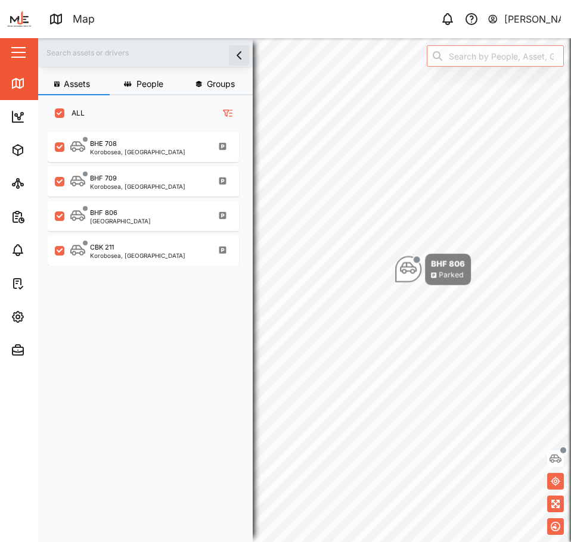  Describe the element at coordinates (49, 250) in the screenshot. I see `div: Alarms` at that location.